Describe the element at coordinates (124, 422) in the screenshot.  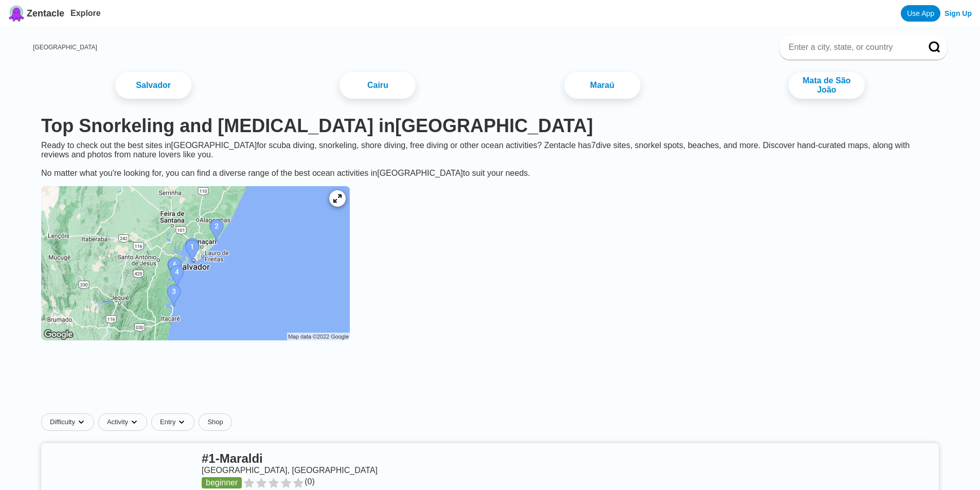
I see `button: Activitydropdown caret` at that location.